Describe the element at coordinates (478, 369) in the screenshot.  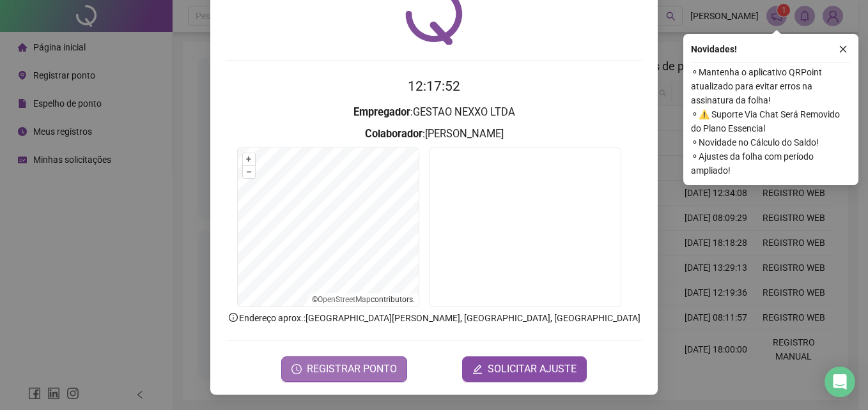
I see `span: edit` at that location.